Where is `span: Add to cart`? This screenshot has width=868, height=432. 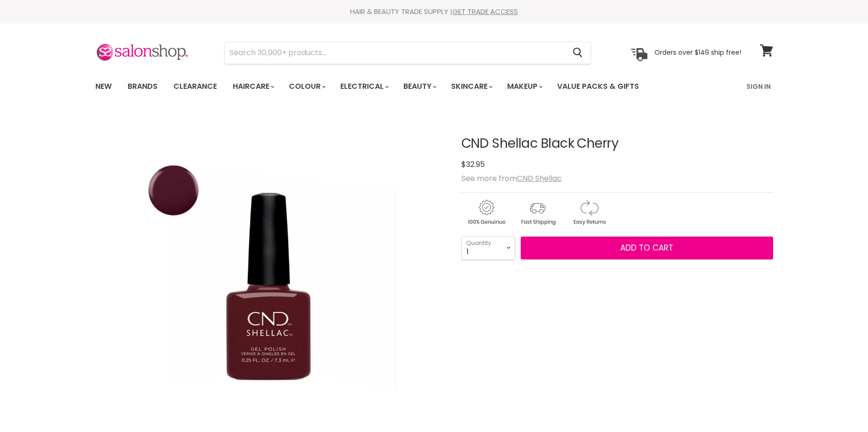
span: Add to cart is located at coordinates (646, 248).